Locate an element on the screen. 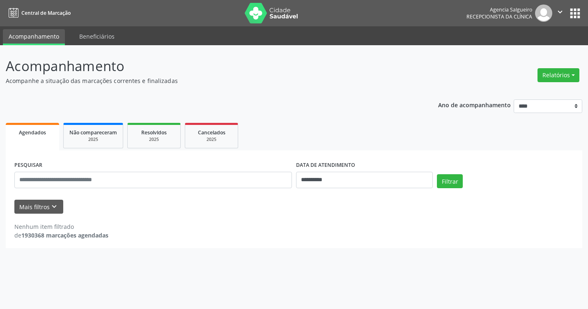  span: Cancelados is located at coordinates (211, 132).